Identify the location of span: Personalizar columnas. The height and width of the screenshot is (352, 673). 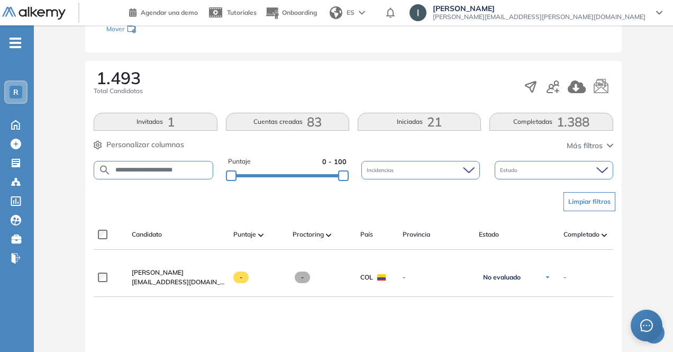
(145, 145).